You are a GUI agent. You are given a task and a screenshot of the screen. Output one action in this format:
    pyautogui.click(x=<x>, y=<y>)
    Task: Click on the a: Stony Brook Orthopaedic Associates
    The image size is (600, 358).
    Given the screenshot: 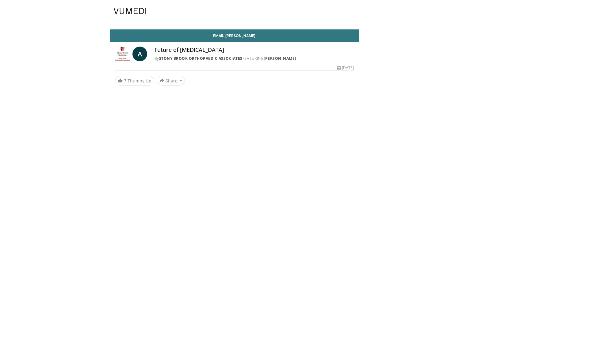 What is the action you would take?
    pyautogui.click(x=201, y=58)
    